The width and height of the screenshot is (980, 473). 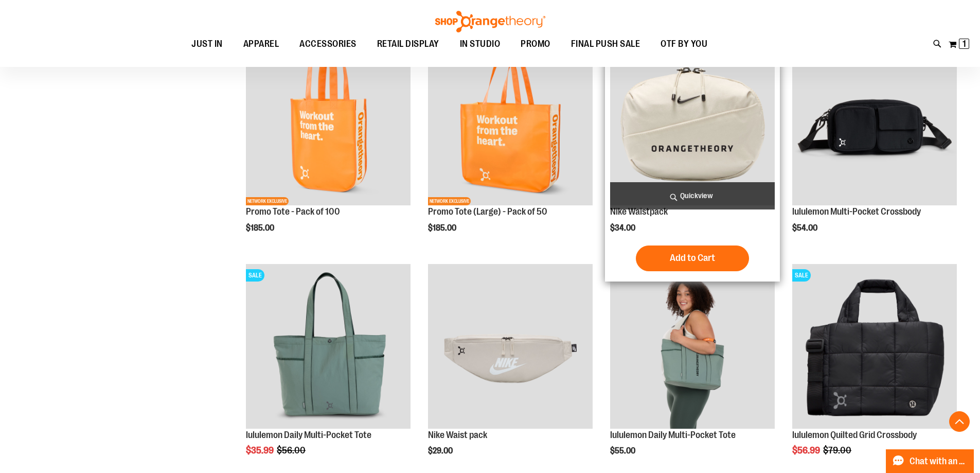 I want to click on a: Promo Tote - Pack of 100, so click(x=293, y=211).